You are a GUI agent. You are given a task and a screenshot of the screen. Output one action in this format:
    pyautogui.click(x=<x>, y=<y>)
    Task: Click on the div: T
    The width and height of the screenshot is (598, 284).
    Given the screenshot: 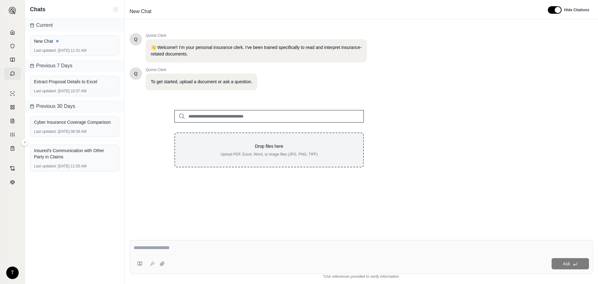 What is the action you would take?
    pyautogui.click(x=12, y=273)
    